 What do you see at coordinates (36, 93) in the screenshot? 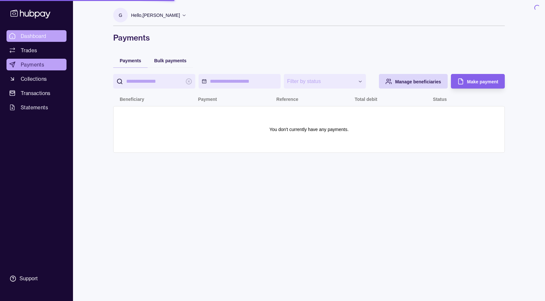
I see `a: Transactions` at bounding box center [36, 93].